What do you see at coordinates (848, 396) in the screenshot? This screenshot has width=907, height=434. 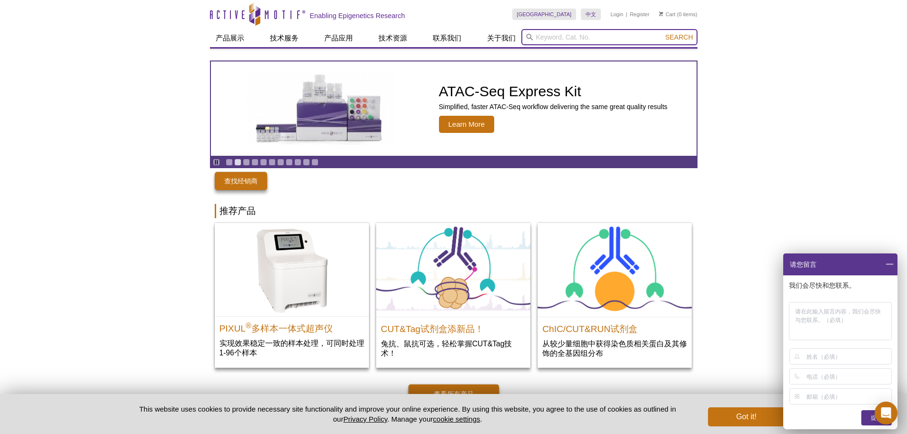 I see `input: 邮箱（必填）` at bounding box center [848, 396].